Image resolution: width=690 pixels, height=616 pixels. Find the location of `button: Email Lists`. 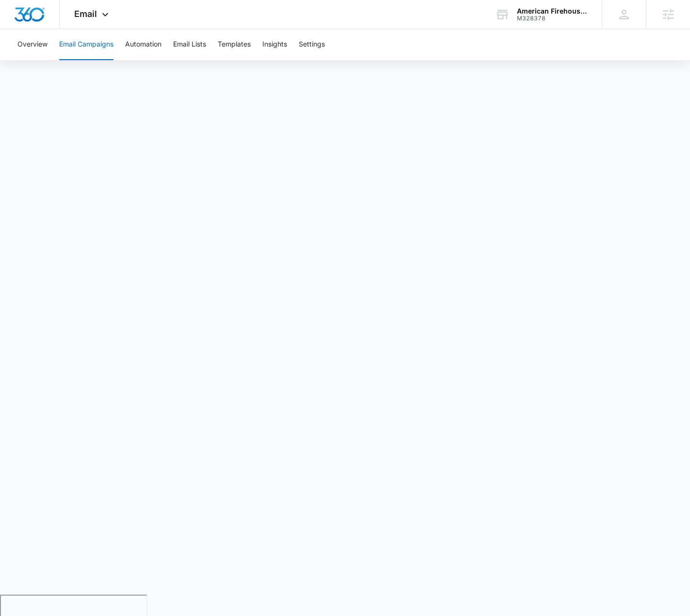

button: Email Lists is located at coordinates (190, 44).